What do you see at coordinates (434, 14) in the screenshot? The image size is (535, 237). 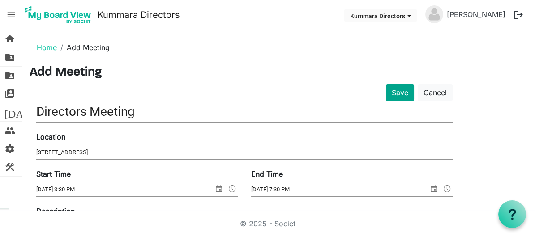 I see `img: no-profile-picture.svg` at bounding box center [434, 14].